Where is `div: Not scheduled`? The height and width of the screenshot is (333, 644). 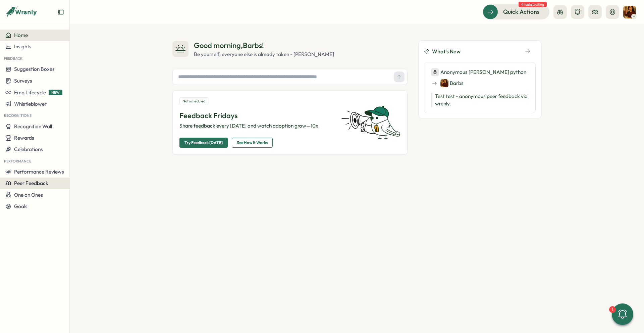 div: Not scheduled is located at coordinates (194, 101).